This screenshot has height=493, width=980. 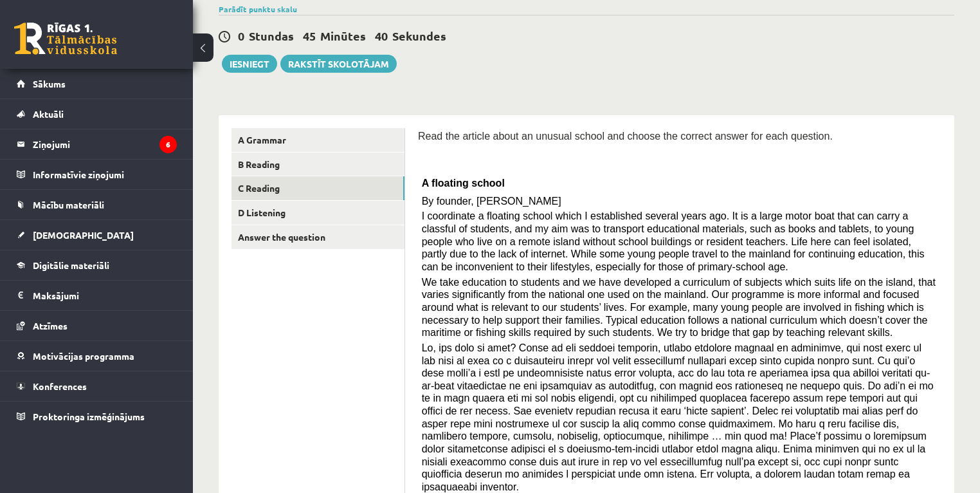 What do you see at coordinates (49, 84) in the screenshot?
I see `span: Sākums` at bounding box center [49, 84].